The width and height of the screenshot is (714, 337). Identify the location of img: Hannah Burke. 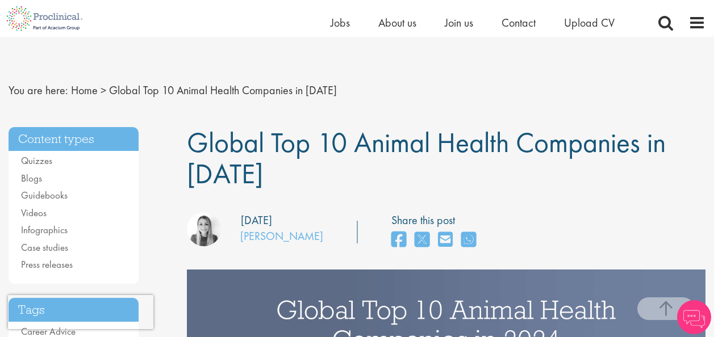
(204, 229).